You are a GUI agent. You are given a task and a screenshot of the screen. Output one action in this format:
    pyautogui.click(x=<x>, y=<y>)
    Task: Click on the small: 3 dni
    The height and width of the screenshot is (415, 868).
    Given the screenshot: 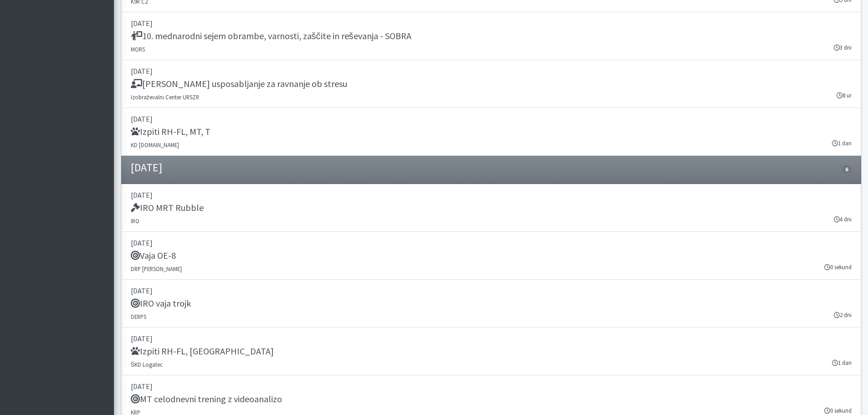 What is the action you would take?
    pyautogui.click(x=843, y=47)
    